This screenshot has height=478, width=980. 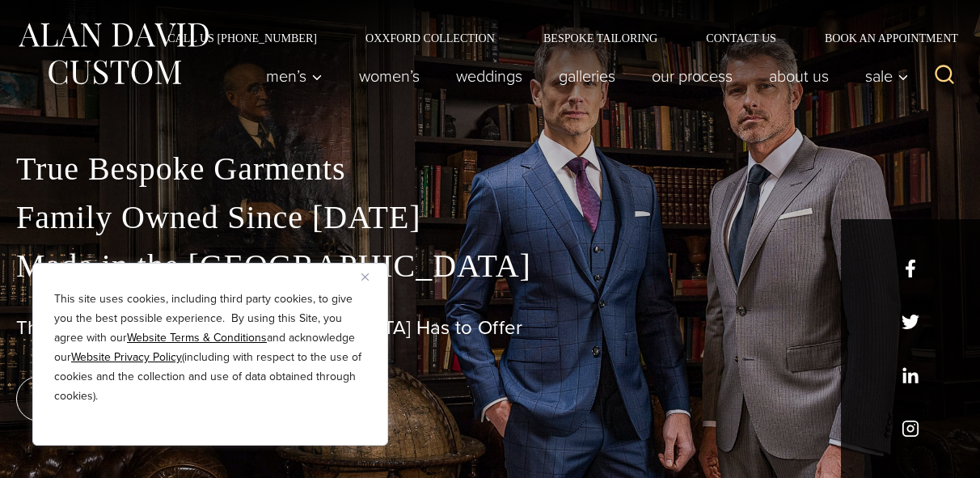 What do you see at coordinates (210, 348) in the screenshot?
I see `p: This site uses cookies, including third party cookies, to give you the best possible experience. ...` at bounding box center [210, 348].